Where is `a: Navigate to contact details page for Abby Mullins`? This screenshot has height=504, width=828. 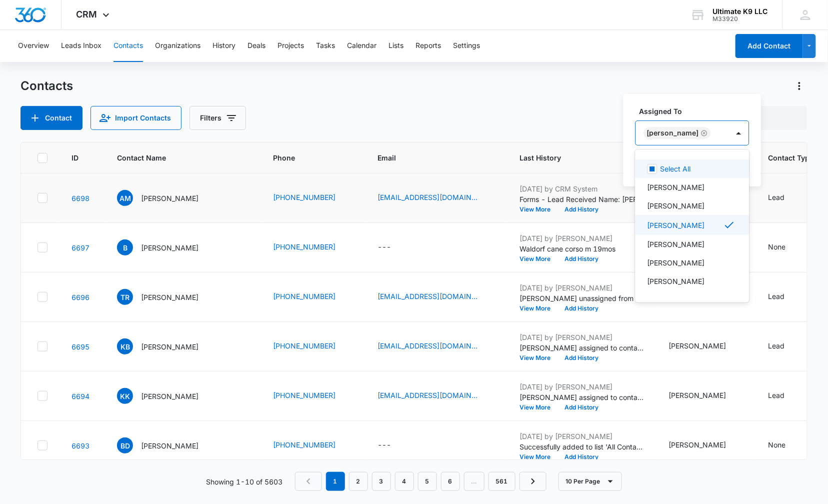 a: Navigate to contact details page for Abby Mullins is located at coordinates (81, 198).